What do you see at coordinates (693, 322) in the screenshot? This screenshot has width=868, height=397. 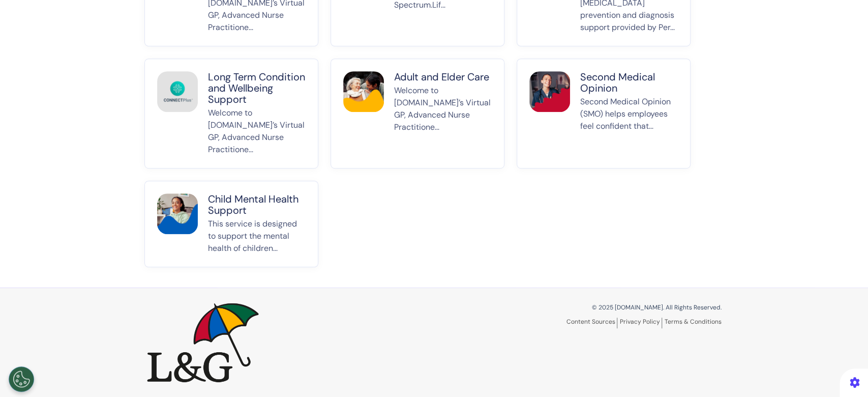 I see `a: Terms & Conditions` at bounding box center [693, 322].